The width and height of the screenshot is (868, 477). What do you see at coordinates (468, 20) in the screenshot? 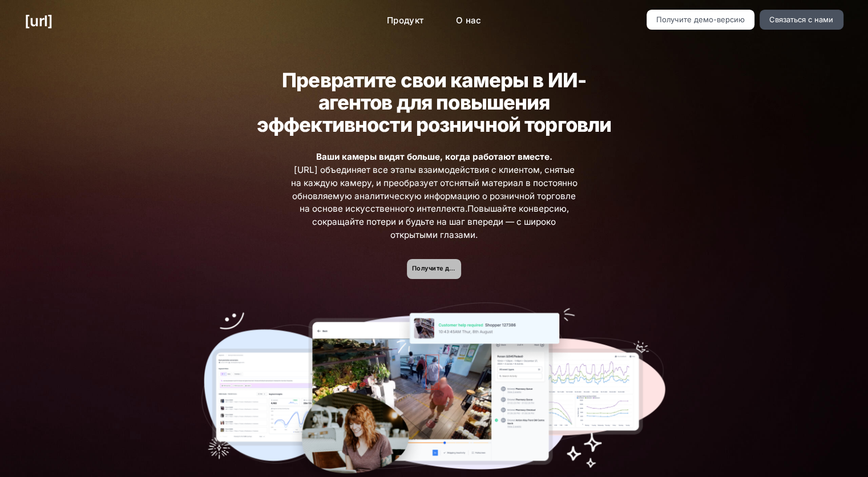
I see `ya-tr-span: О нас` at bounding box center [468, 20].